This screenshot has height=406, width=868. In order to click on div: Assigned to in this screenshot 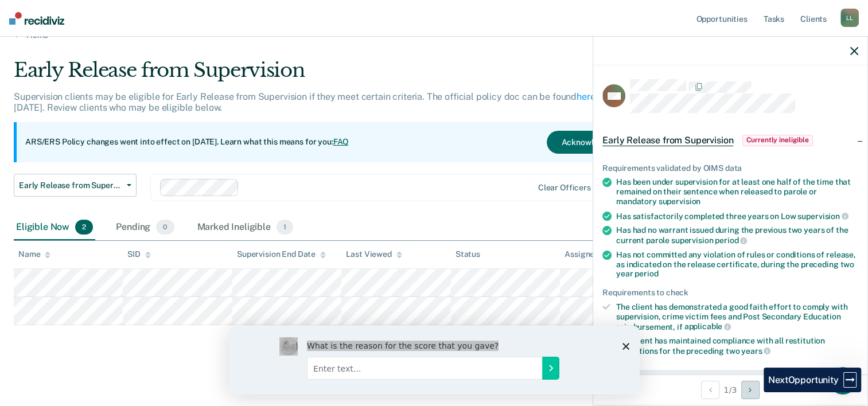, I will do `click(591, 254)`.